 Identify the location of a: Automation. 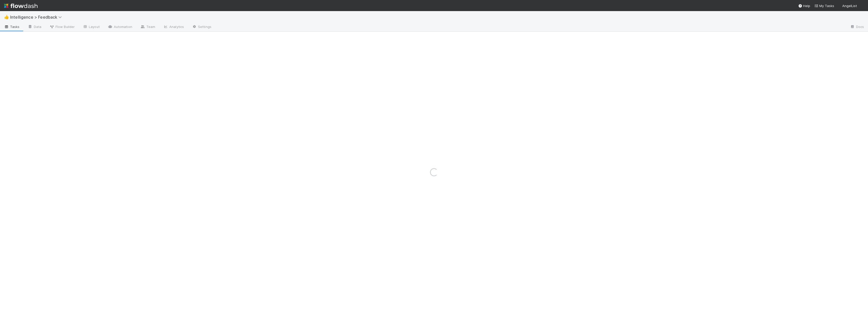
(120, 27).